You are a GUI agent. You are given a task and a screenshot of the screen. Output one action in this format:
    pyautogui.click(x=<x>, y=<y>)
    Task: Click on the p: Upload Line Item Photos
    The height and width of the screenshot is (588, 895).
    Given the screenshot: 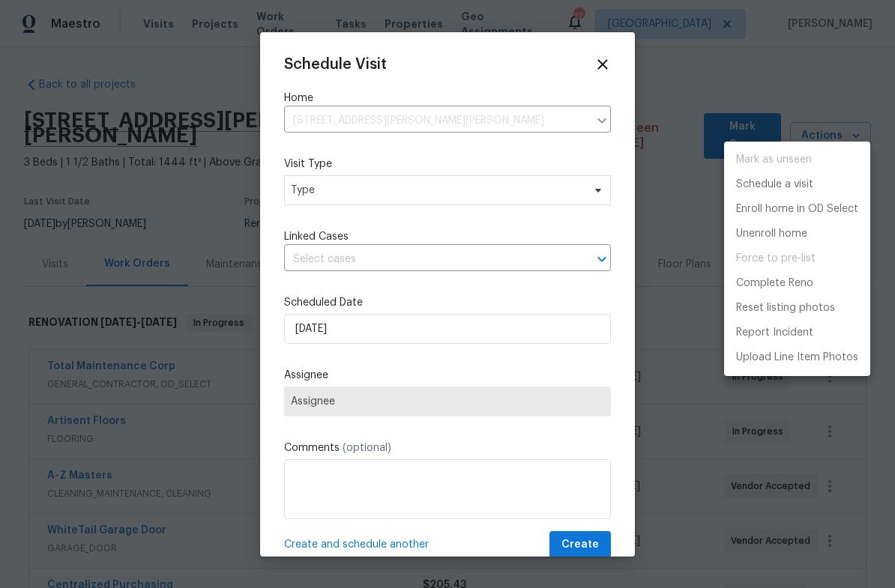 What is the action you would take?
    pyautogui.click(x=796, y=357)
    